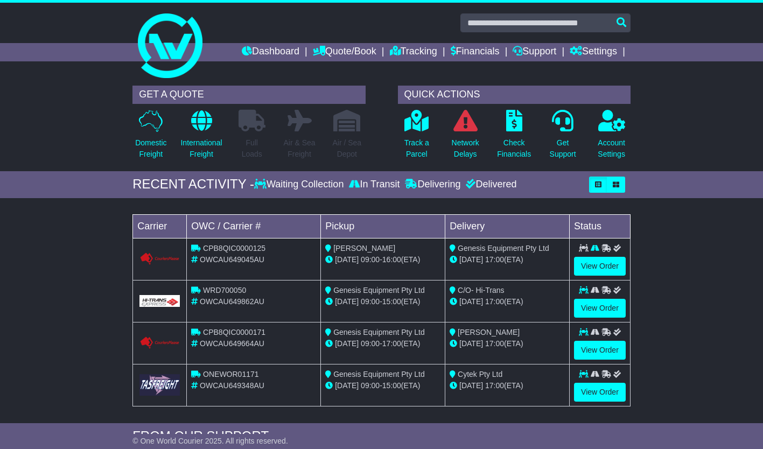  I want to click on a: Settings, so click(593, 52).